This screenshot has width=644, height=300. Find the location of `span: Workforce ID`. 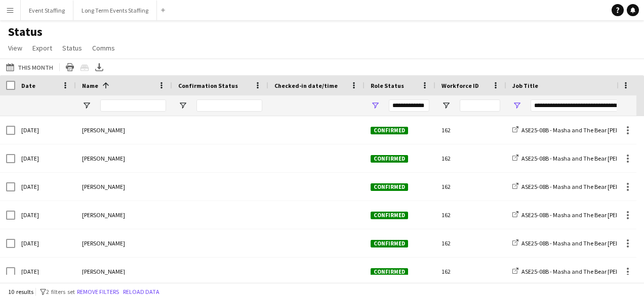

span: Workforce ID is located at coordinates (460, 85).